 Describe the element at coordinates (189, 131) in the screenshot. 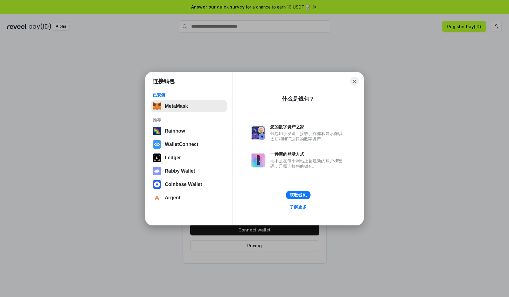

I see `button: Rainbow` at that location.